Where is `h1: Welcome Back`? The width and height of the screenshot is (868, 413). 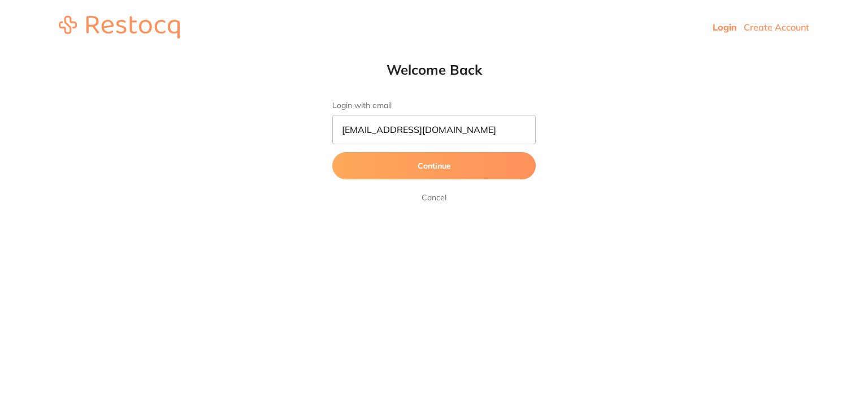 h1: Welcome Back is located at coordinates (434, 70).